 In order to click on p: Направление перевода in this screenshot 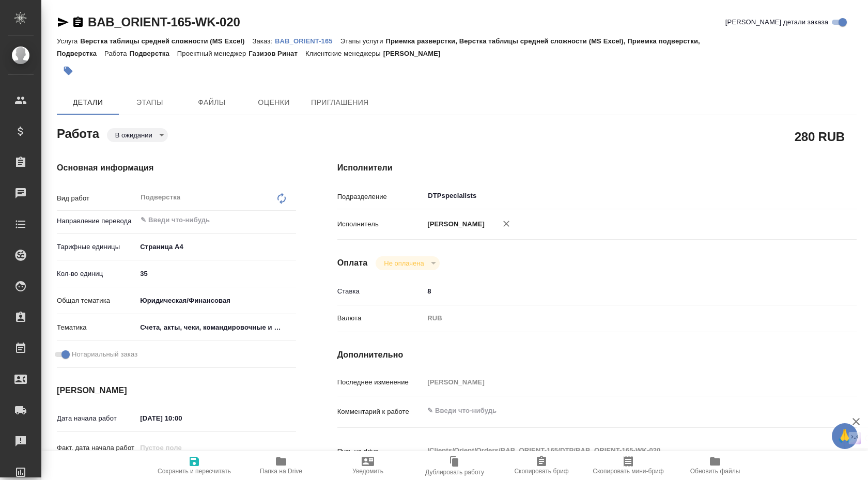, I will do `click(97, 221)`.